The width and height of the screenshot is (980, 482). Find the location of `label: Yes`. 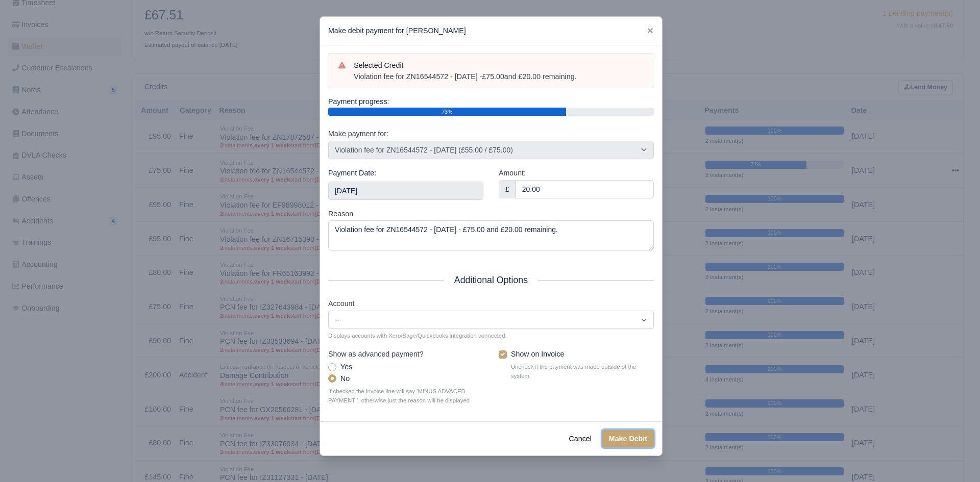

label: Yes is located at coordinates (346, 367).